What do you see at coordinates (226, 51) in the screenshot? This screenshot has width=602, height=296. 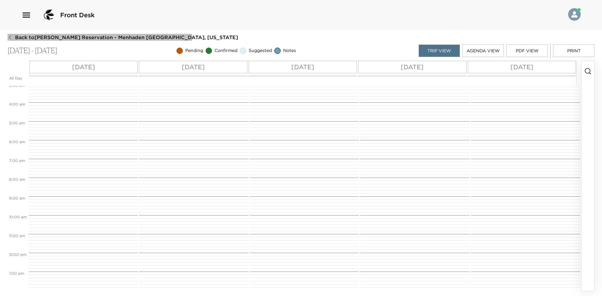 I see `span: Confirmed` at bounding box center [226, 51].